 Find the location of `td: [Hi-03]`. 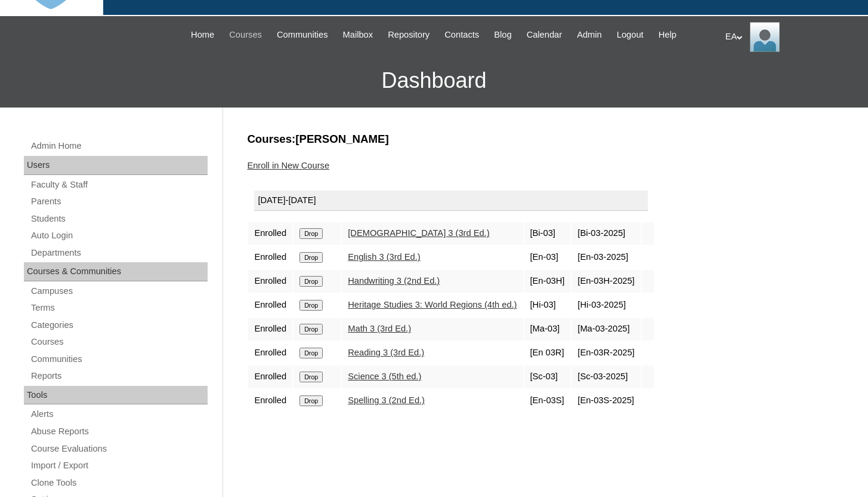

td: [Hi-03] is located at coordinates (548, 305).